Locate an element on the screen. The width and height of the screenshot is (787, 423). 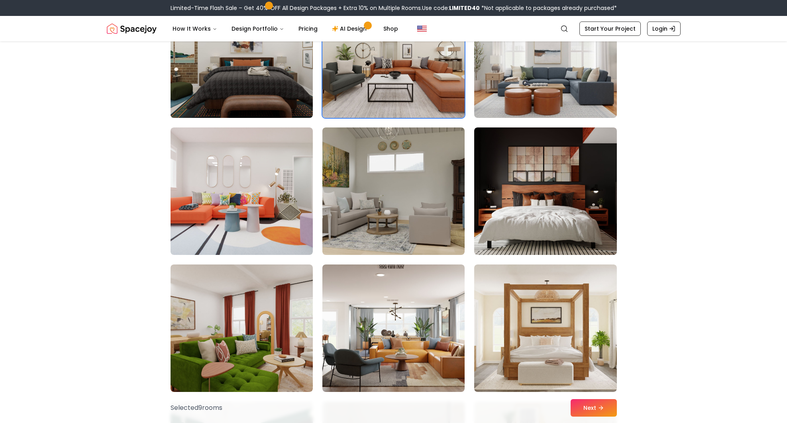
img: Room room-56 is located at coordinates (393, 328).